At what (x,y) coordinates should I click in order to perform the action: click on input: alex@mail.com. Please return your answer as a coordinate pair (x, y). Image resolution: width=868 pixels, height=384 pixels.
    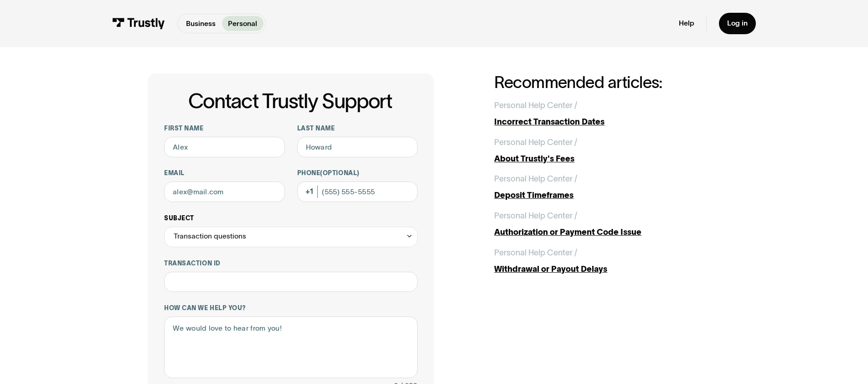
    Looking at the image, I should click on (224, 192).